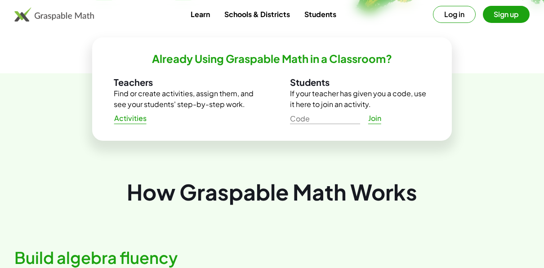 The height and width of the screenshot is (268, 544). What do you see at coordinates (360, 82) in the screenshot?
I see `h3: Students` at bounding box center [360, 82].